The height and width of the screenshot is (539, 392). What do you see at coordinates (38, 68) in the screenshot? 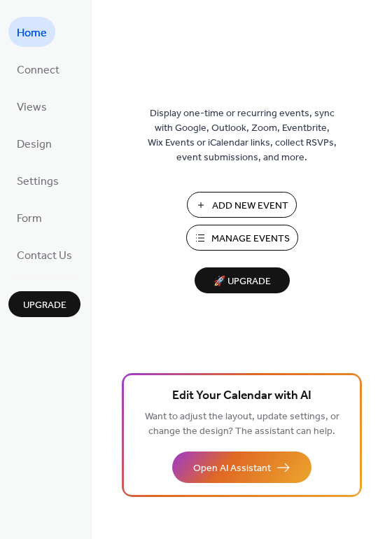
I see `a: Connect` at bounding box center [38, 68].